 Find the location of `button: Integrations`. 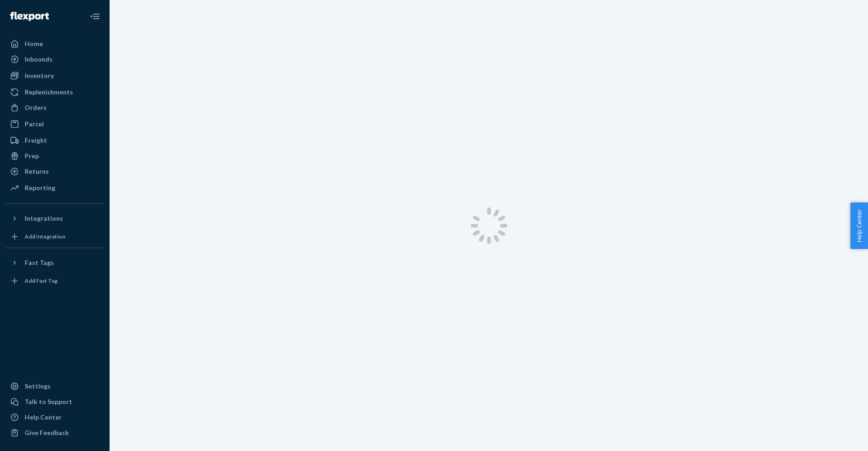

button: Integrations is located at coordinates (55, 218).